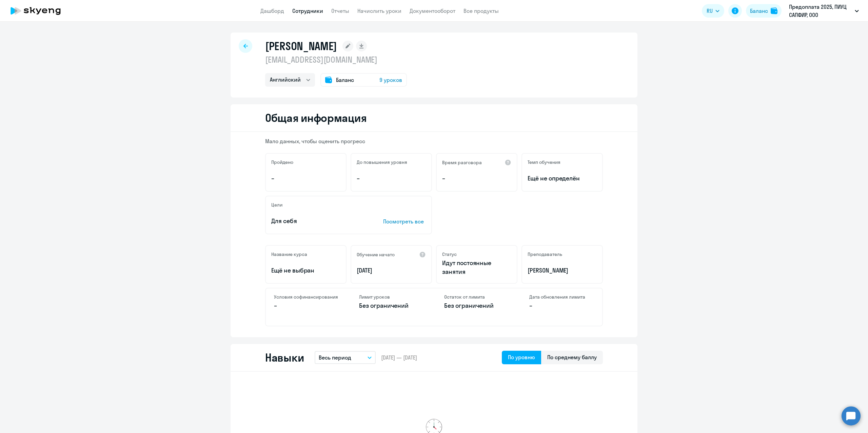  What do you see at coordinates (449, 254) in the screenshot?
I see `h5: Статус` at bounding box center [449, 254].